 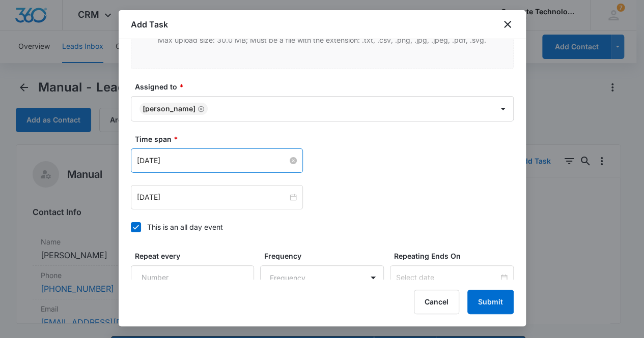 I want to click on button: close, so click(x=508, y=25).